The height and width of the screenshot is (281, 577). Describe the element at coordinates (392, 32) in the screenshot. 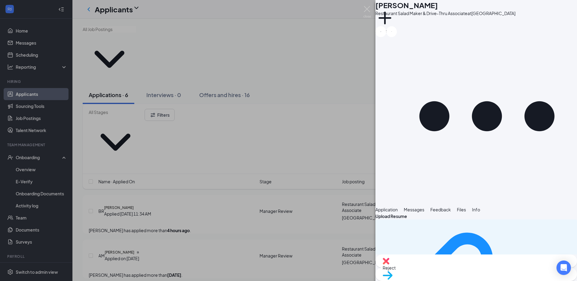

I see `svg: ArrowRight` at that location.